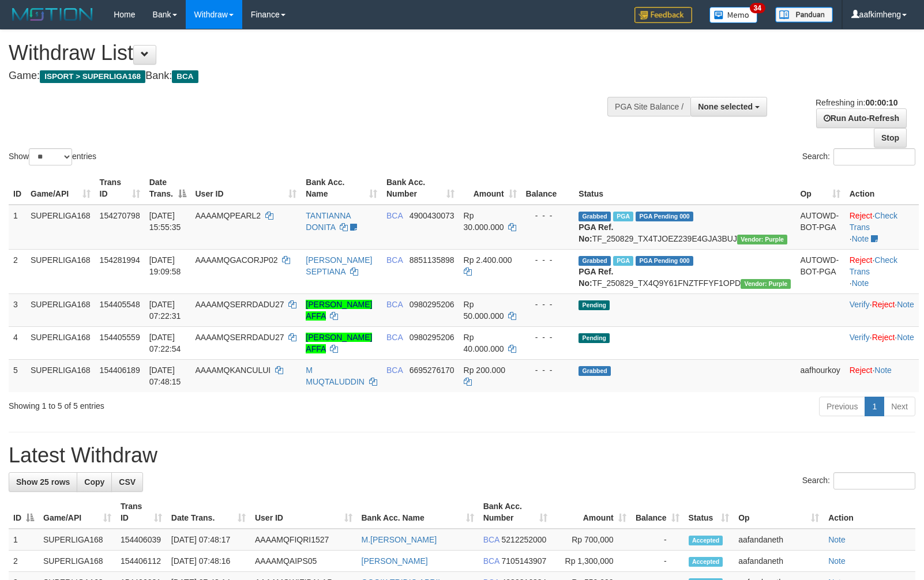 This screenshot has height=580, width=924. What do you see at coordinates (728, 107) in the screenshot?
I see `button: None selected` at bounding box center [728, 107].